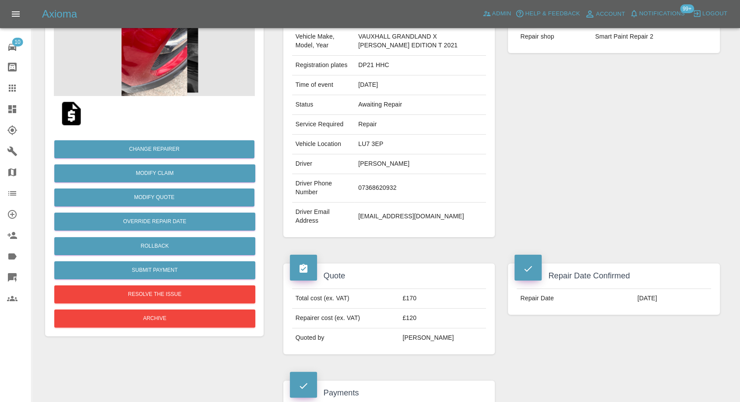  Describe the element at coordinates (346, 318) in the screenshot. I see `td: Repairer cost (ex. VAT)` at that location.